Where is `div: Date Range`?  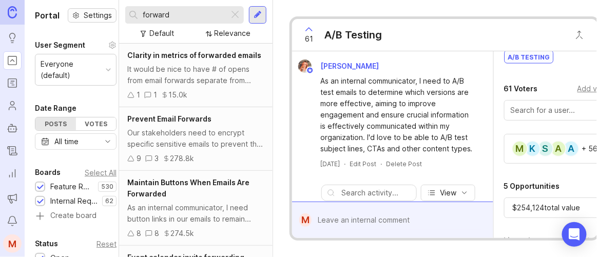 div: Date Range is located at coordinates (55, 108).